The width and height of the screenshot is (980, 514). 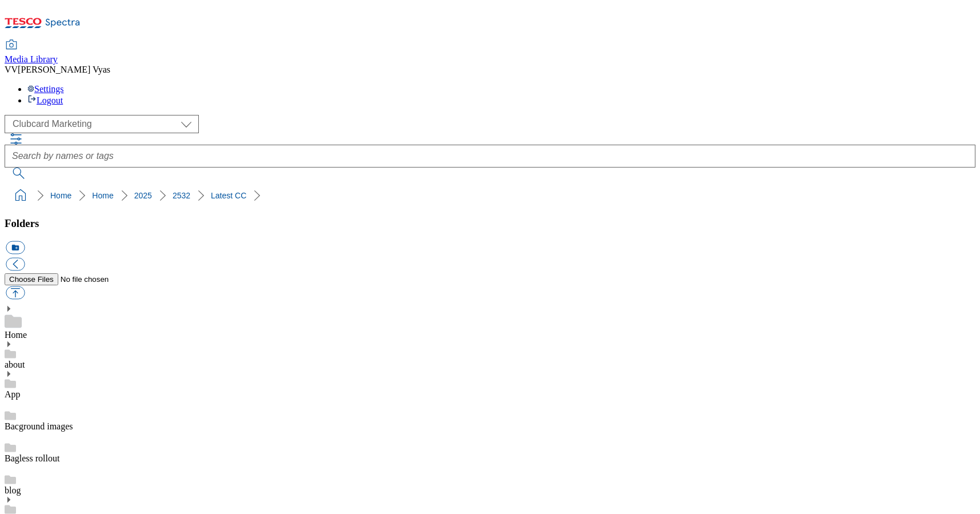 I want to click on a: Latest CC, so click(x=229, y=196).